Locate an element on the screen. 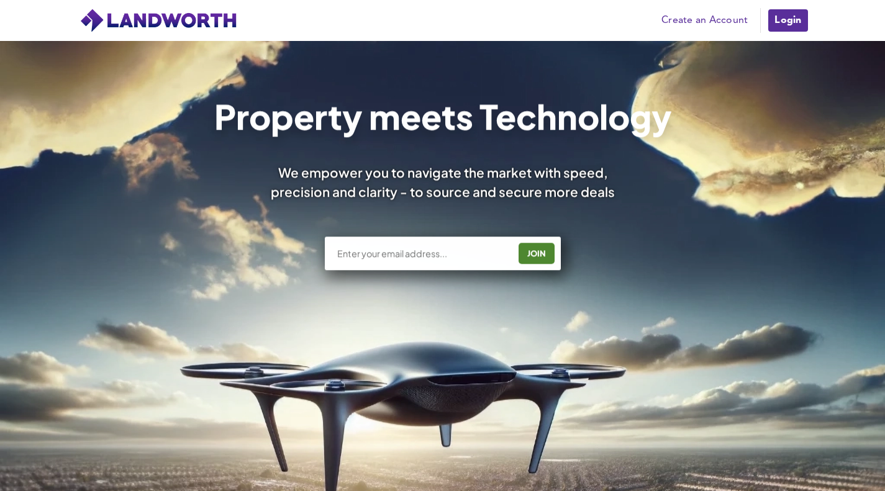  div: JOIN is located at coordinates (537, 253).